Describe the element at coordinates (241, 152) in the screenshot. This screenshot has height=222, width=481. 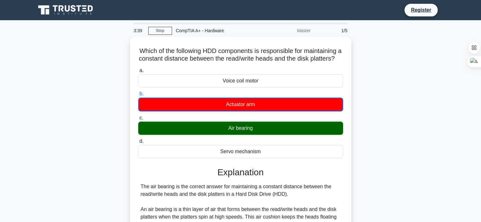
I see `div: Servo mechanism` at that location.